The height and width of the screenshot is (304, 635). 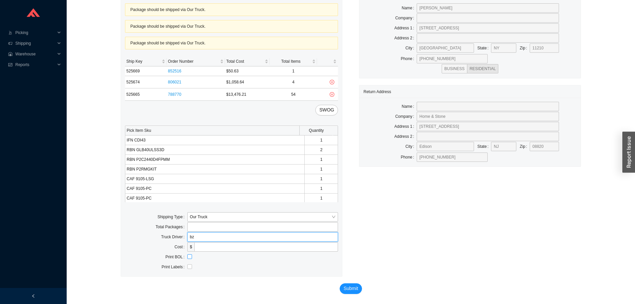 What do you see at coordinates (175, 71) in the screenshot?
I see `a: 852516` at bounding box center [175, 71].